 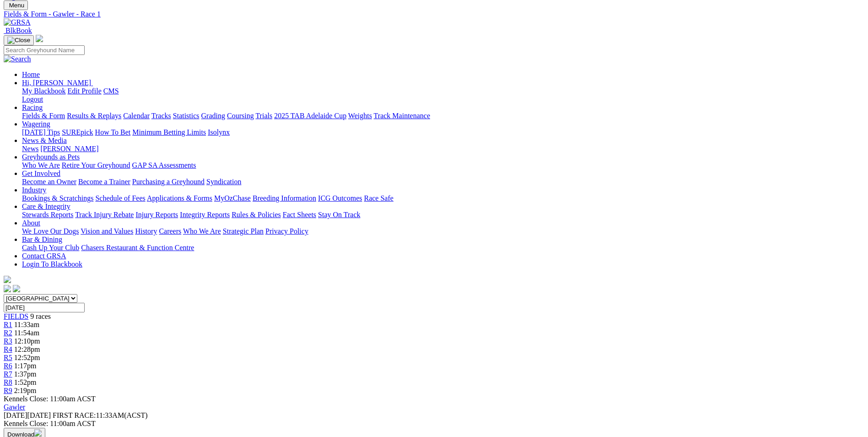 What do you see at coordinates (85, 91) in the screenshot?
I see `a: Edit Profile` at bounding box center [85, 91].